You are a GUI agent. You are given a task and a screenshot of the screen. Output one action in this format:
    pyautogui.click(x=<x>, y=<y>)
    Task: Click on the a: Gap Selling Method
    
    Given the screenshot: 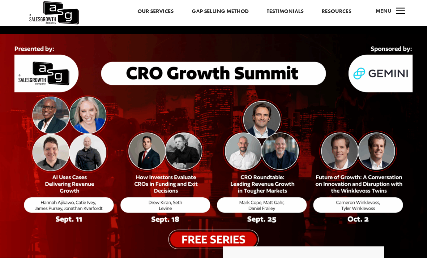 What is the action you would take?
    pyautogui.click(x=220, y=12)
    